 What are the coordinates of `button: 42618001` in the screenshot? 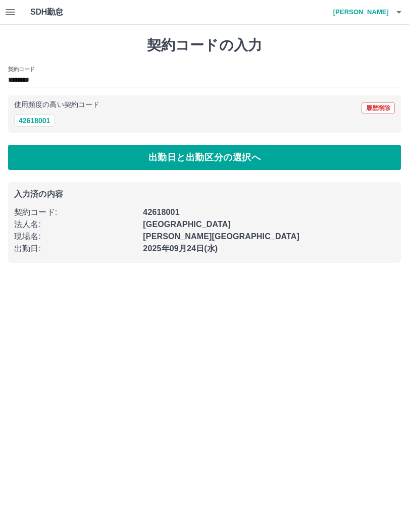 It's located at (34, 121).